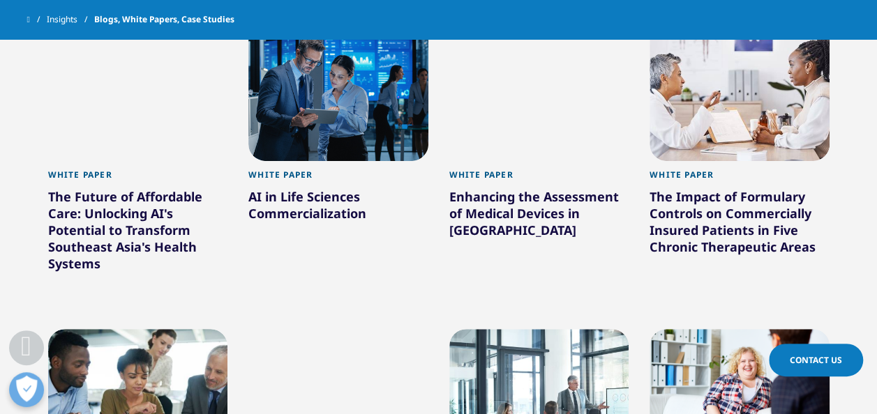  Describe the element at coordinates (815, 360) in the screenshot. I see `span: Contact Us` at that location.